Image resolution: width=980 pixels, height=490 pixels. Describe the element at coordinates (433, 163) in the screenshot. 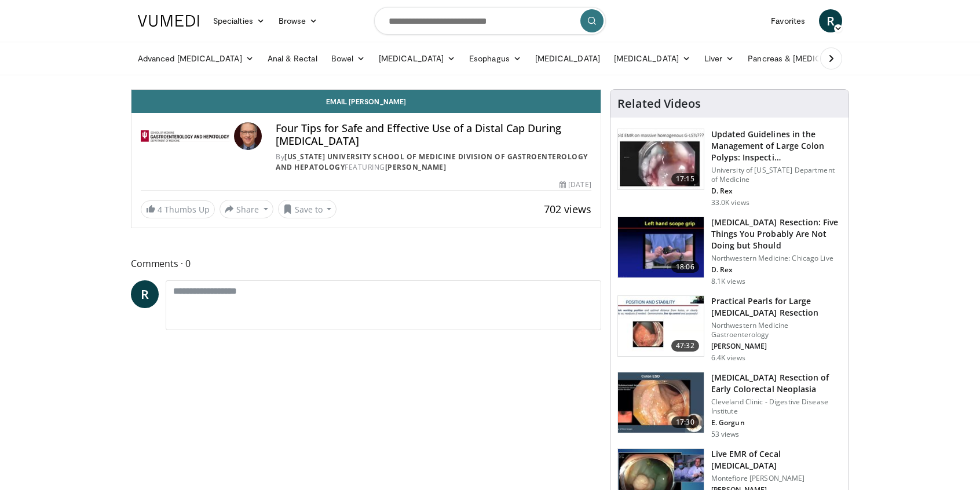

I see `div: By FEATURING` at that location.